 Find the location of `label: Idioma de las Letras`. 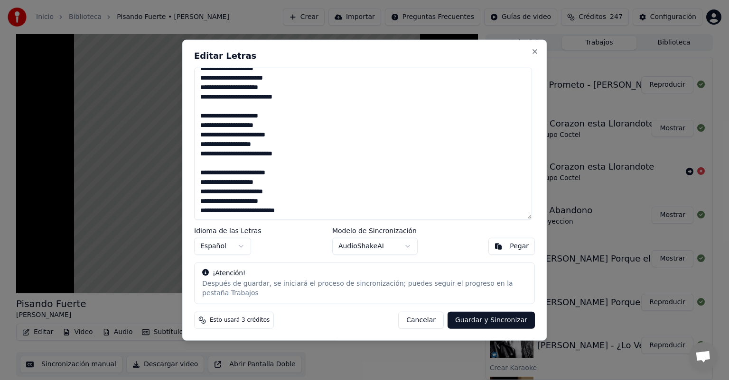

label: Idioma de las Letras is located at coordinates (228, 231).